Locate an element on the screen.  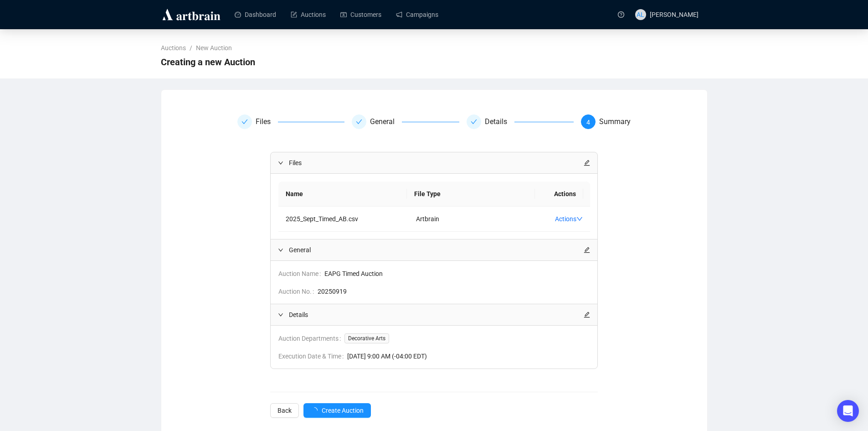
span: EAPG Timed Auction is located at coordinates (457, 274).